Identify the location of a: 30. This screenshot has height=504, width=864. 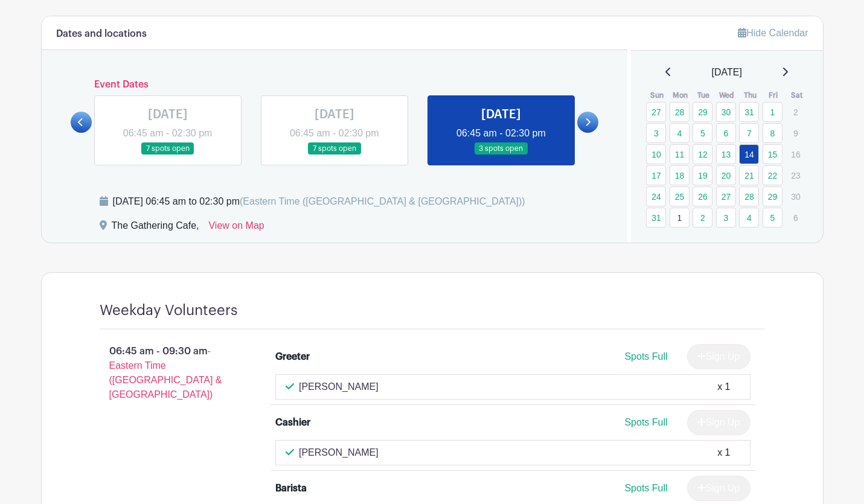
(726, 111).